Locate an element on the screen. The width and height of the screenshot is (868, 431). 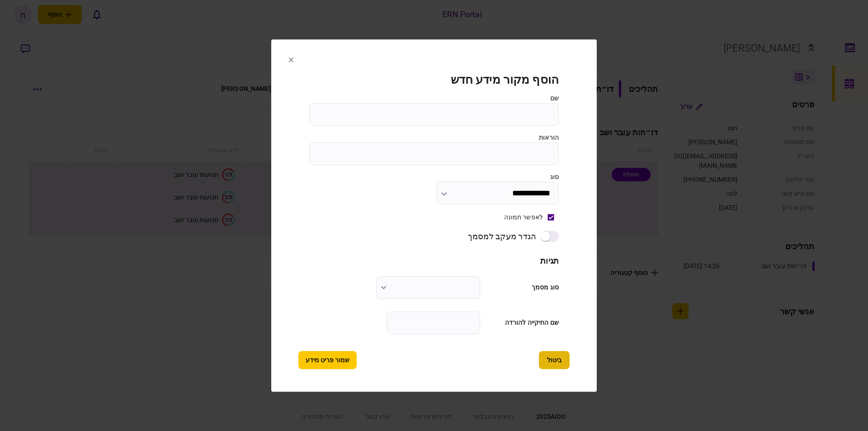
div: הגדר מעקב למסמך is located at coordinates (502, 236).